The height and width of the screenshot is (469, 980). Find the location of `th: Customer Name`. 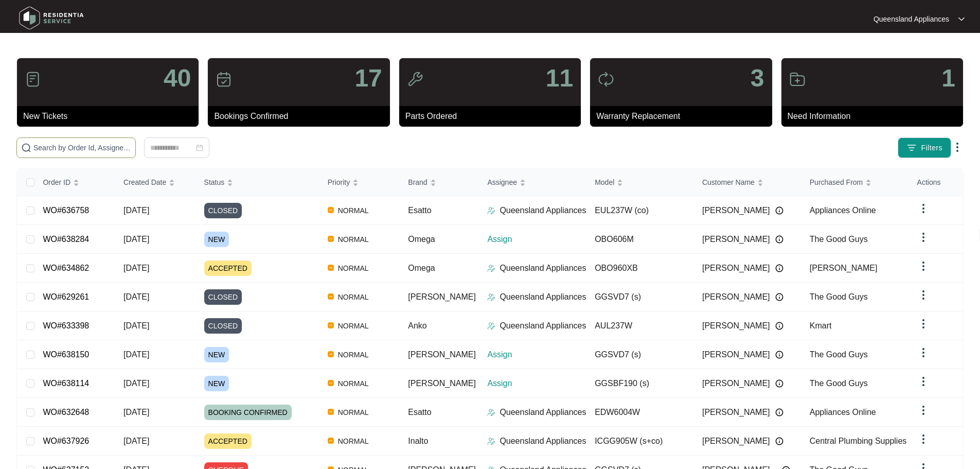

th: Customer Name is located at coordinates (747, 182).